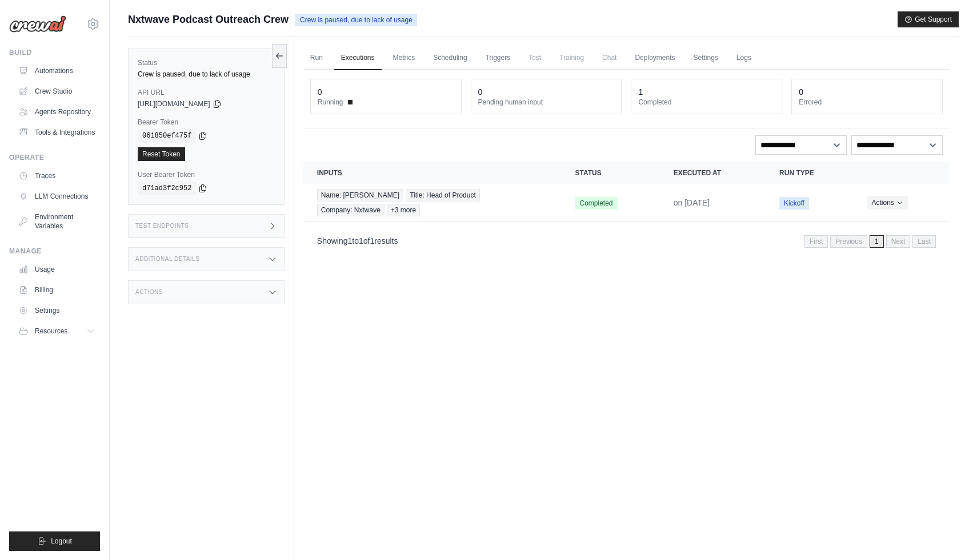 Image resolution: width=977 pixels, height=560 pixels. I want to click on div: Crew is paused, due to lack of usage, so click(206, 74).